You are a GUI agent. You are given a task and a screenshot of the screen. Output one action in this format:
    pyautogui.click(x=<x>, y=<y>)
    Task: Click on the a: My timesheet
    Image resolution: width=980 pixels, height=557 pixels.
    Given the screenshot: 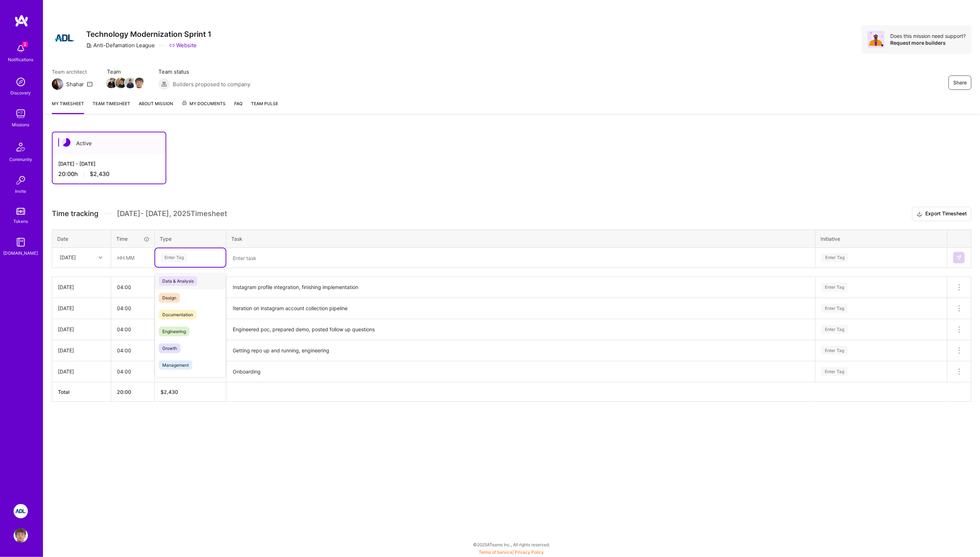 What is the action you would take?
    pyautogui.click(x=68, y=107)
    